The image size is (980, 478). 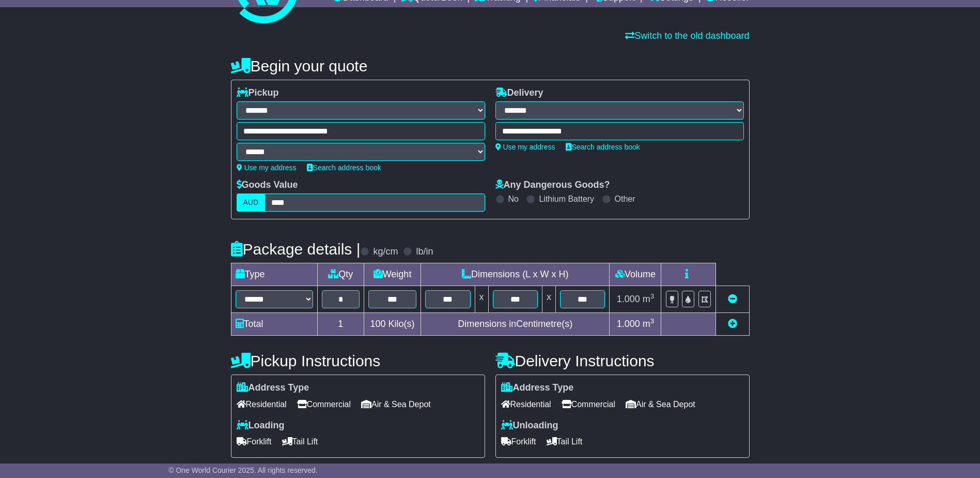 What do you see at coordinates (490, 66) in the screenshot?
I see `h4: Begin your quote` at bounding box center [490, 66].